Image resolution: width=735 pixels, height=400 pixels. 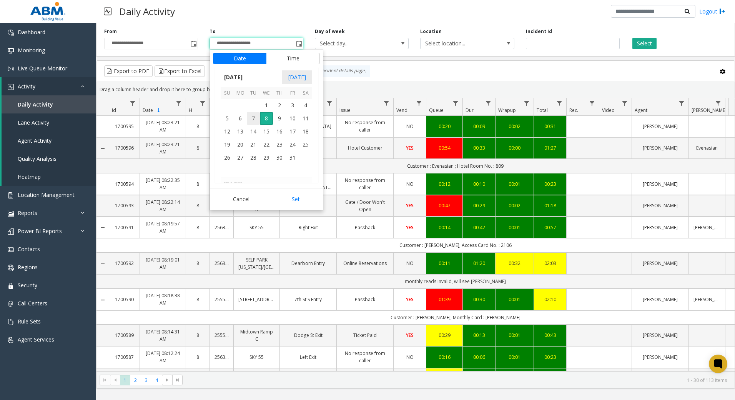 I want to click on td: Monday, October 13, 2025, so click(x=240, y=132).